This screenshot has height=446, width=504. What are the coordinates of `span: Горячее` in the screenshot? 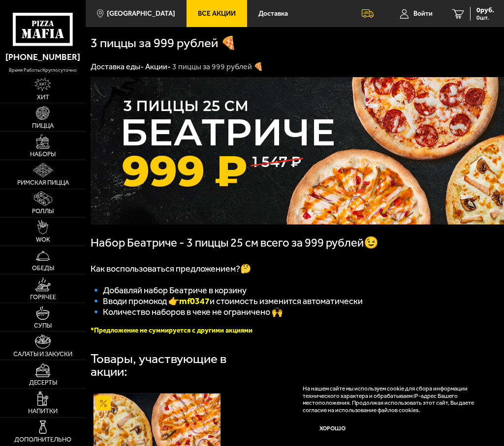 It's located at (43, 297).